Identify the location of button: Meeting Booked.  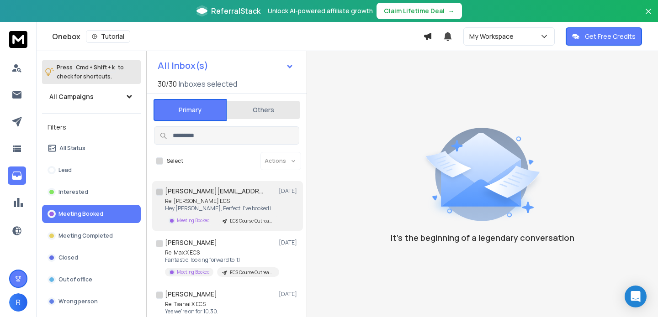
(91, 214).